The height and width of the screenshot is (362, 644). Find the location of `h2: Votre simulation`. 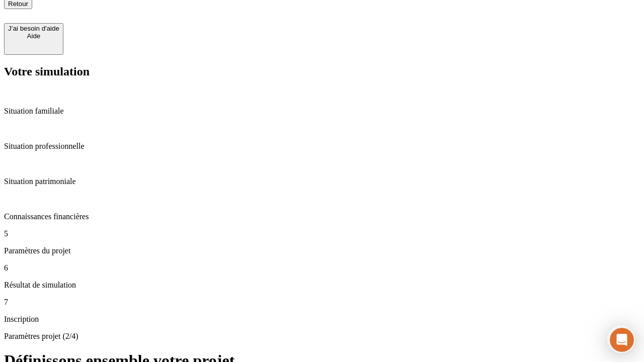

h2: Votre simulation is located at coordinates (322, 72).